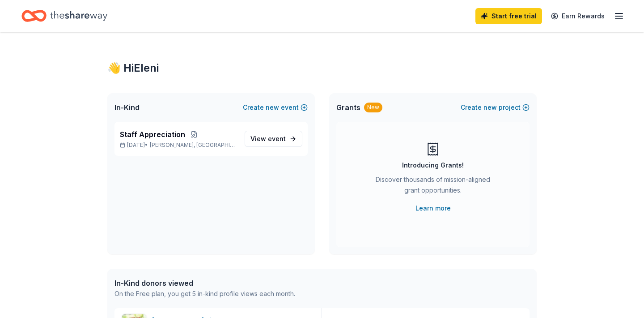 Image resolution: width=644 pixels, height=318 pixels. I want to click on span: Staff Appreciation, so click(153, 134).